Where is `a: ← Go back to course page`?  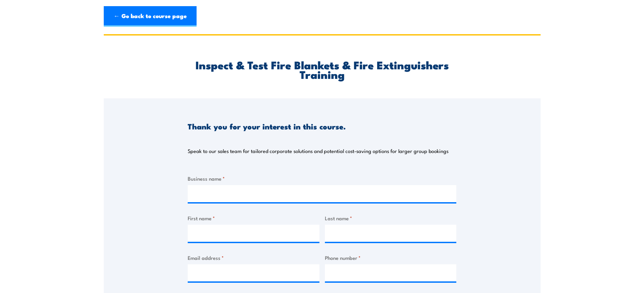 a: ← Go back to course page is located at coordinates (150, 17).